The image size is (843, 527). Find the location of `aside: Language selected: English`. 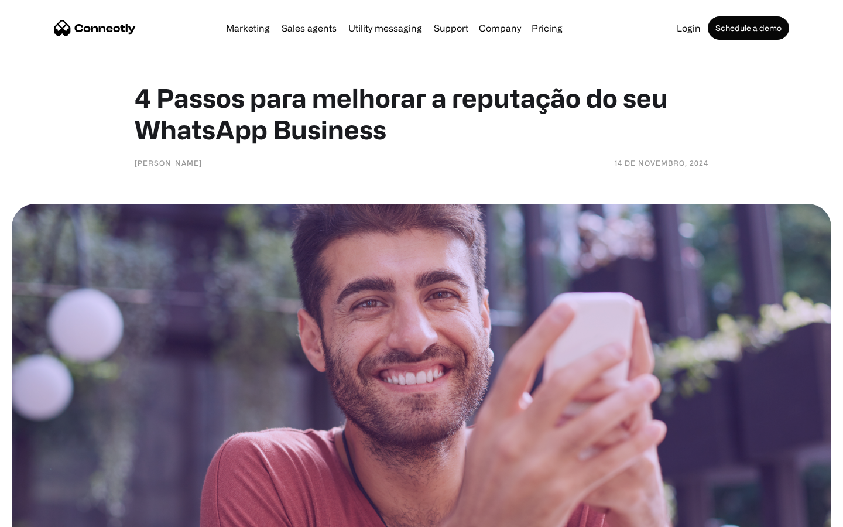

aside: Language selected: English is located at coordinates (41, 515).